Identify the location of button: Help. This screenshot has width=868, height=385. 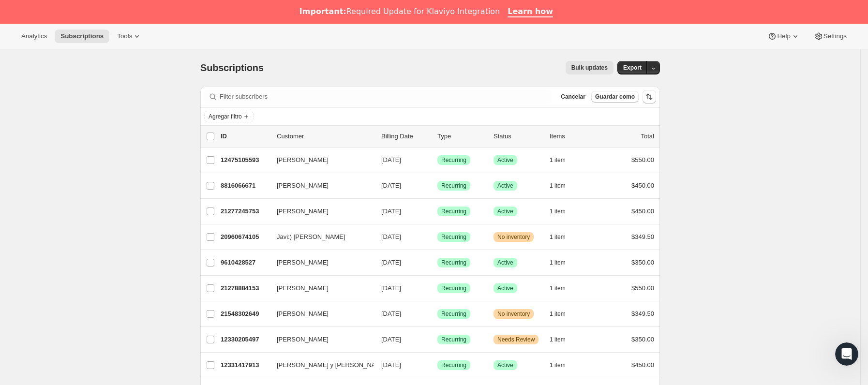
(783, 36).